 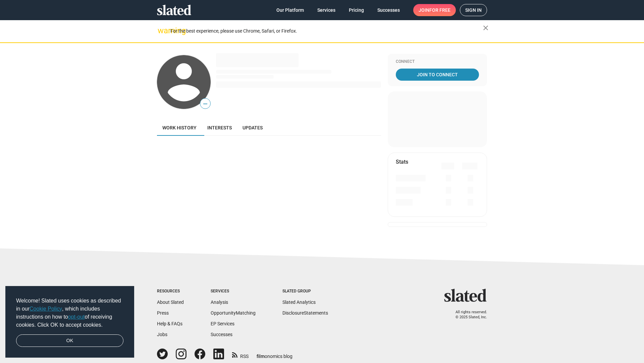 What do you see at coordinates (440, 10) in the screenshot?
I see `span: for free` at bounding box center [440, 10].